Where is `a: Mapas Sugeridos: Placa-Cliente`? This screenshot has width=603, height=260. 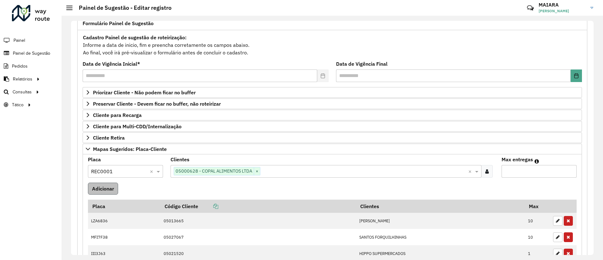 a: Mapas Sugeridos: Placa-Cliente is located at coordinates (332, 149).